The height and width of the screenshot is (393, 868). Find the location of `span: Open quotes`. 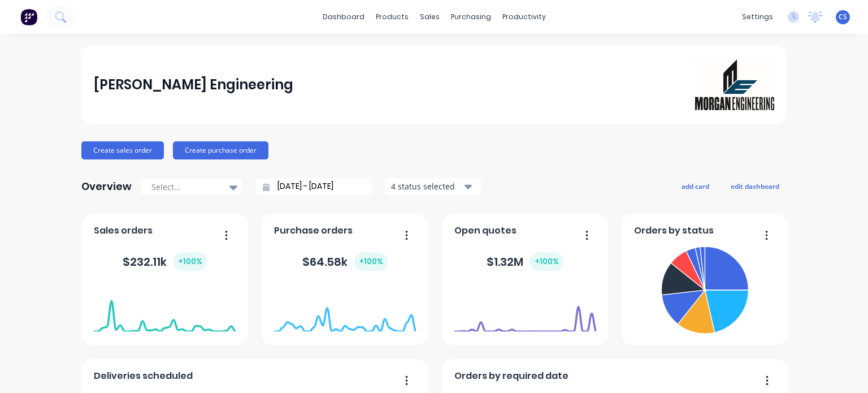

span: Open quotes is located at coordinates (486, 230).